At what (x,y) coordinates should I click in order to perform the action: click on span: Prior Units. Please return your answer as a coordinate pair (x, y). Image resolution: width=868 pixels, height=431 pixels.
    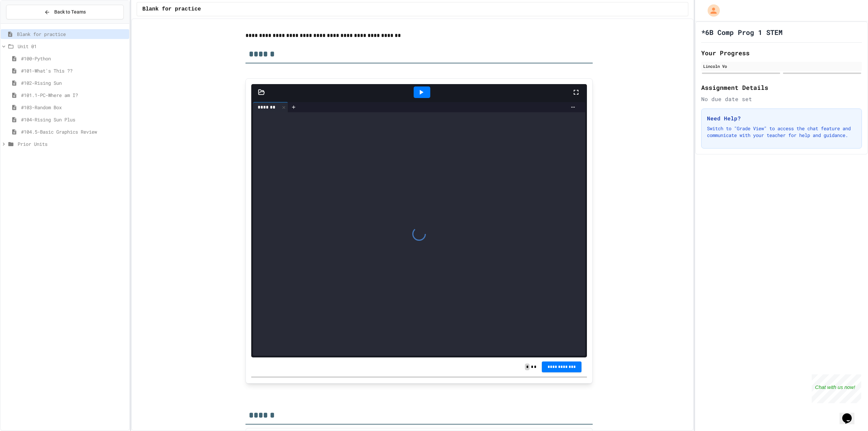
    Looking at the image, I should click on (72, 144).